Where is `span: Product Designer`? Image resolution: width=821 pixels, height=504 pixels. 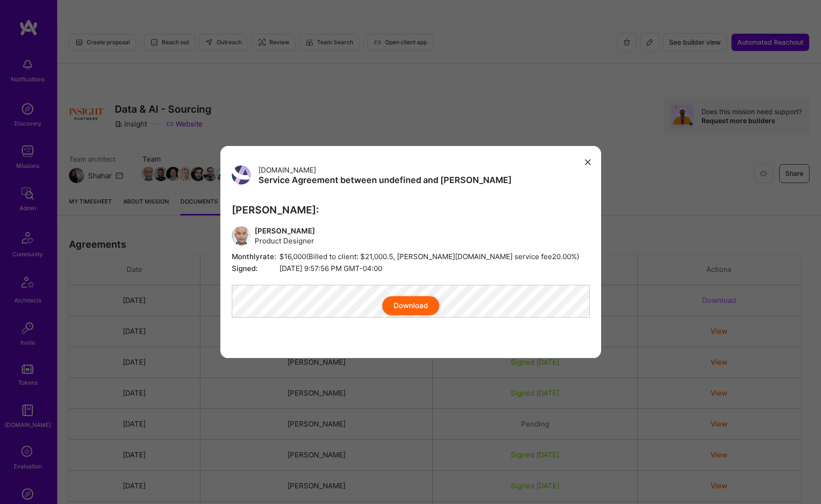
span: Product Designer is located at coordinates (284, 241).